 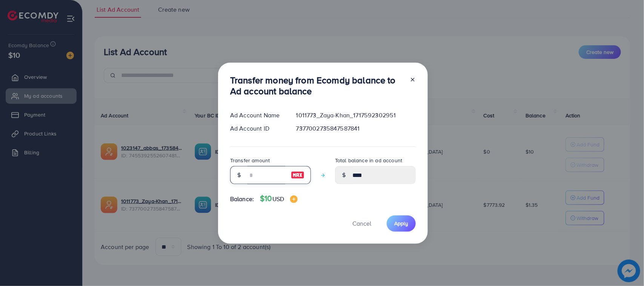 I want to click on div: Ad Account Name, so click(x=257, y=115).